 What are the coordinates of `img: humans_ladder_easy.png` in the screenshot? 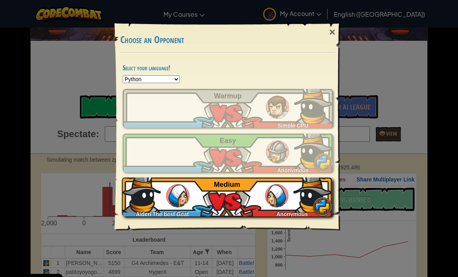 It's located at (278, 152).